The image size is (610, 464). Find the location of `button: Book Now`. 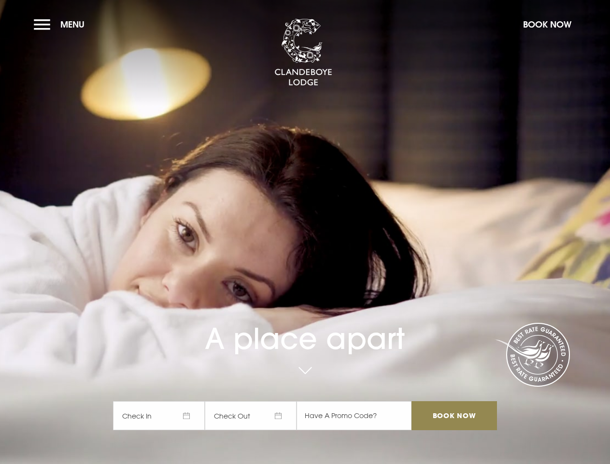

button: Book Now is located at coordinates (547, 24).